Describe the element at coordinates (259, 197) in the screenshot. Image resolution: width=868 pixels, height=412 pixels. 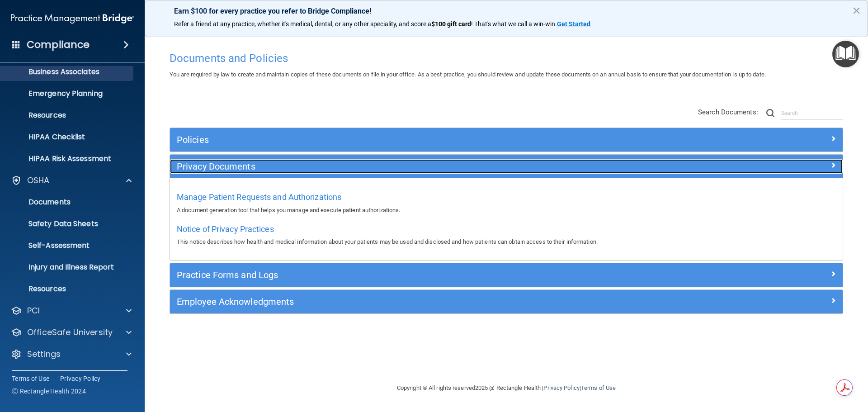
I see `span: Manage Patient Requests and Authorizations` at that location.